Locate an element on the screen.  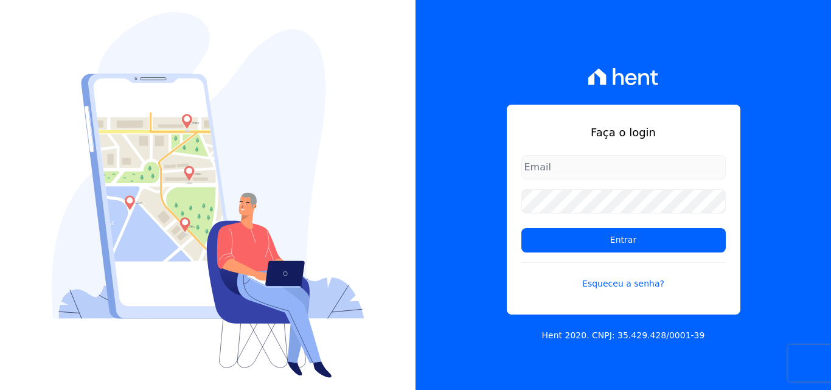
input: Email is located at coordinates (624, 167).